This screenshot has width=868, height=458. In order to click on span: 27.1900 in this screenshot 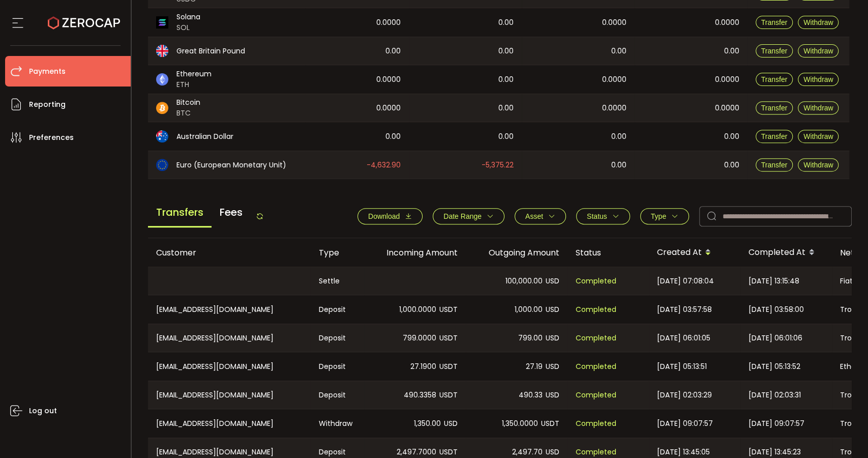, I will do `click(423, 366)`.